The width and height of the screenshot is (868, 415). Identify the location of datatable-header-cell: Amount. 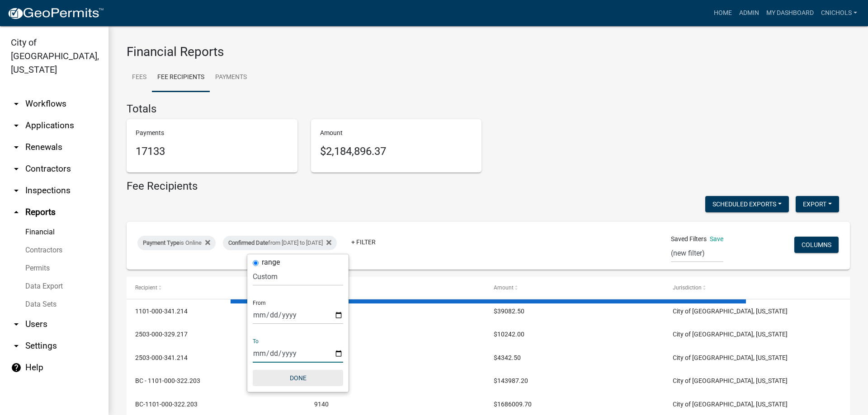
(575, 288).